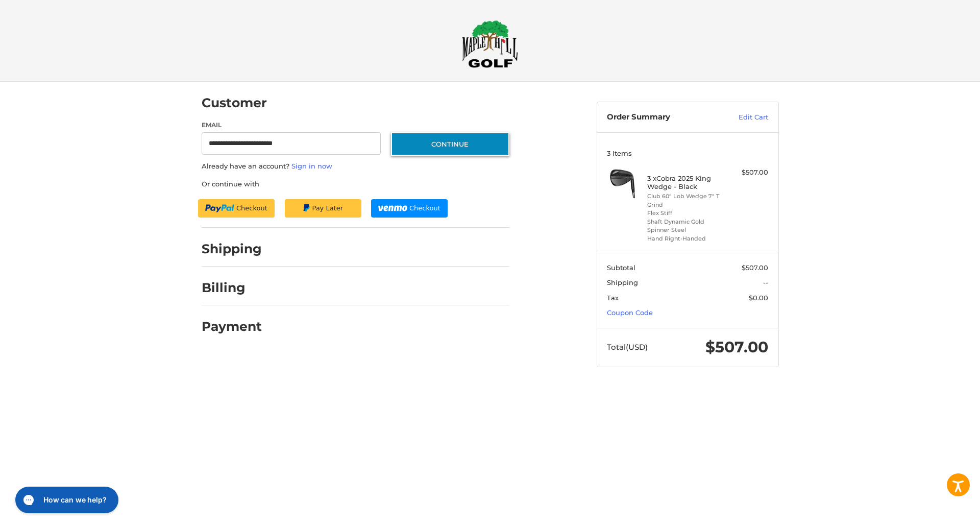 The width and height of the screenshot is (980, 527). What do you see at coordinates (65, 17) in the screenshot?
I see `h2: How can we help?` at bounding box center [65, 17].